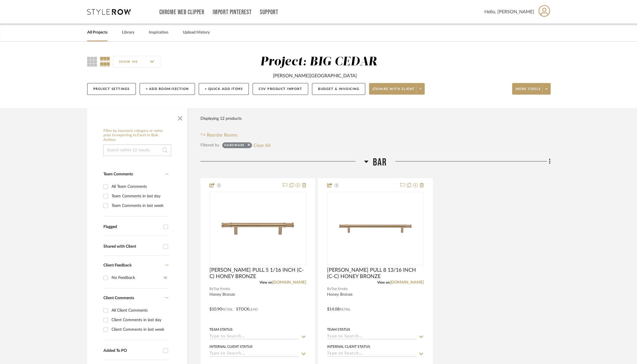 This screenshot has height=364, width=637. Describe the element at coordinates (137, 150) in the screenshot. I see `input: Search within 12 results` at that location.